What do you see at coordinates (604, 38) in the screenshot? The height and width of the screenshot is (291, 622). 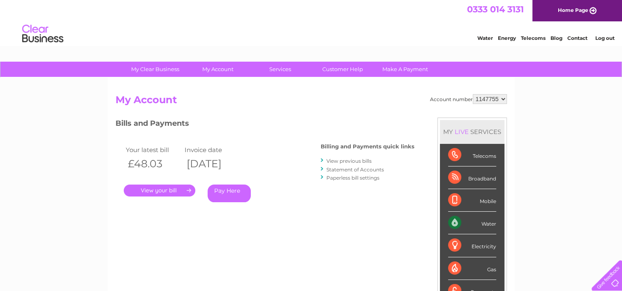 I see `a: Log out` at bounding box center [604, 38].